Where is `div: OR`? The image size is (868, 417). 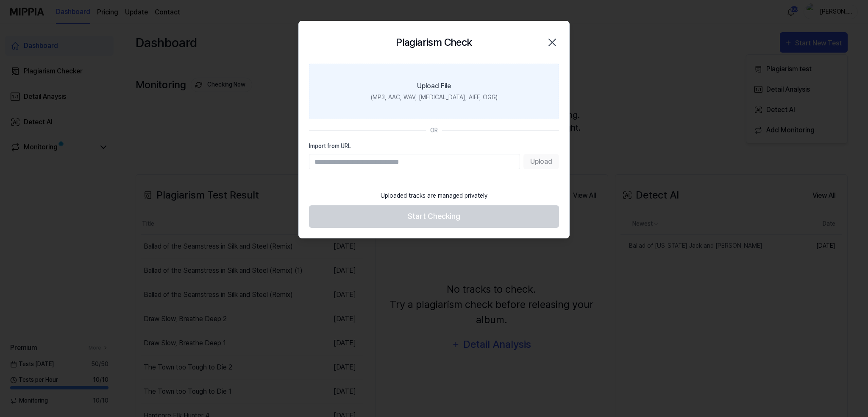
div: OR is located at coordinates (434, 130).